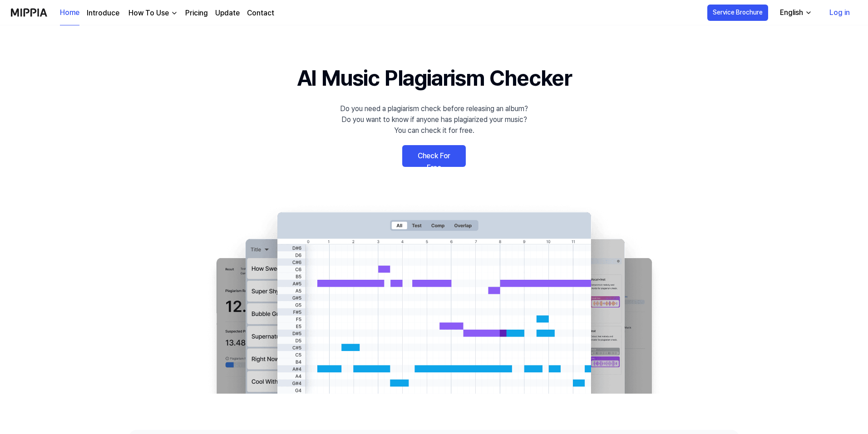 The height and width of the screenshot is (434, 868). Describe the element at coordinates (228, 13) in the screenshot. I see `a: Update` at that location.